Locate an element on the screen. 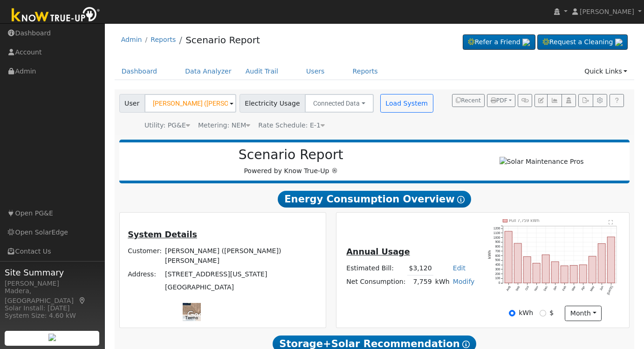 Image resolution: width=644 pixels, height=349 pixels. button: Load System is located at coordinates (407, 103).